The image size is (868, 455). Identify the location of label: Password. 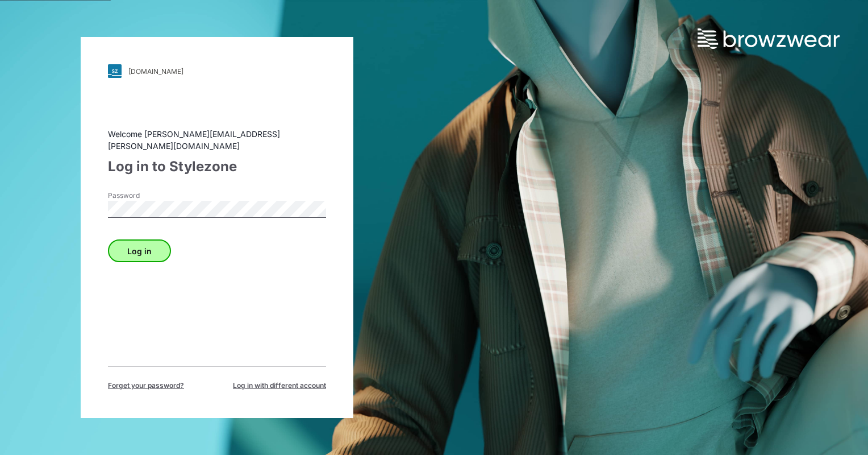
(148, 195).